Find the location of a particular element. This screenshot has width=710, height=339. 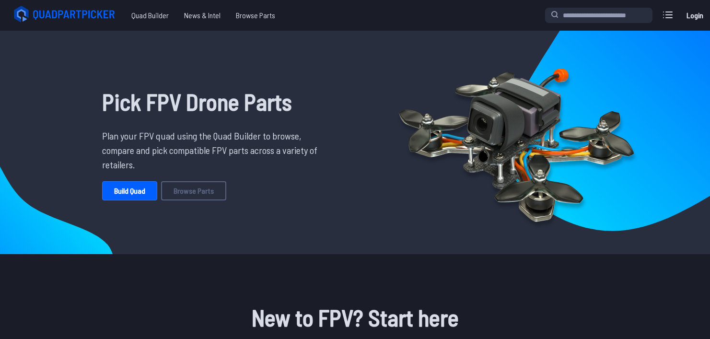

img: Quadcopter is located at coordinates (516, 142).